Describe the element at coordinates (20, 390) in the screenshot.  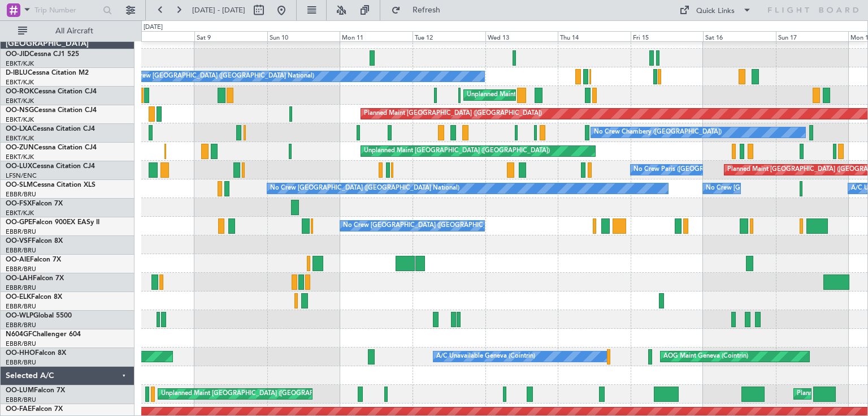
I see `span: OO-LUM` at that location.